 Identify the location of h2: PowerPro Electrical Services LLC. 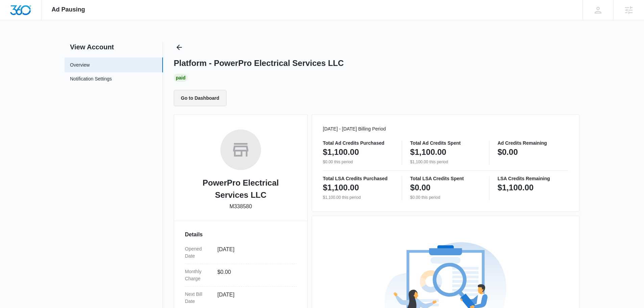
(240, 189).